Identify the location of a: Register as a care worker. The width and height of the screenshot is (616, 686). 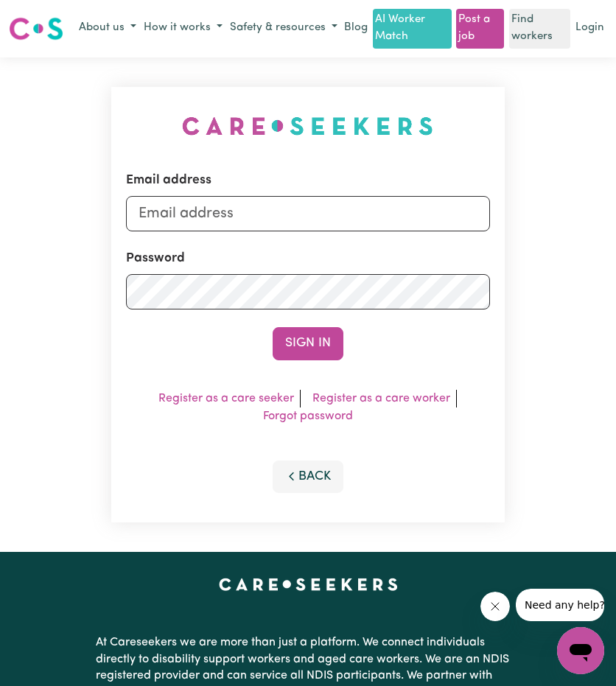
(381, 399).